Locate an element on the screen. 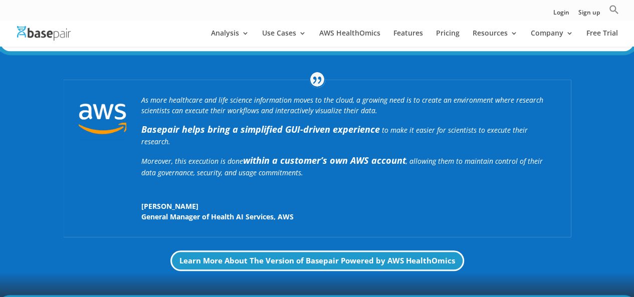 The height and width of the screenshot is (297, 634). img: Basepair is located at coordinates (44, 33).